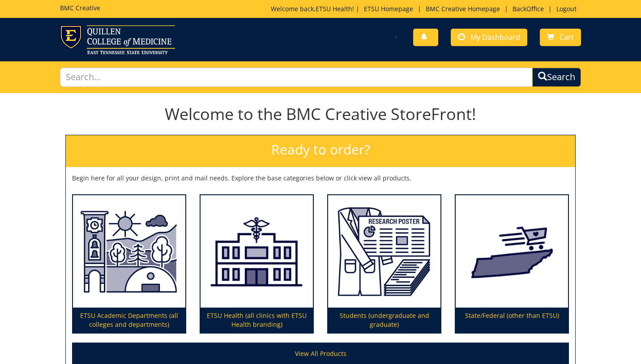 This screenshot has height=364, width=641. What do you see at coordinates (129, 264) in the screenshot?
I see `a: ETSU Academic Departments (all colleges and departments)` at bounding box center [129, 264].